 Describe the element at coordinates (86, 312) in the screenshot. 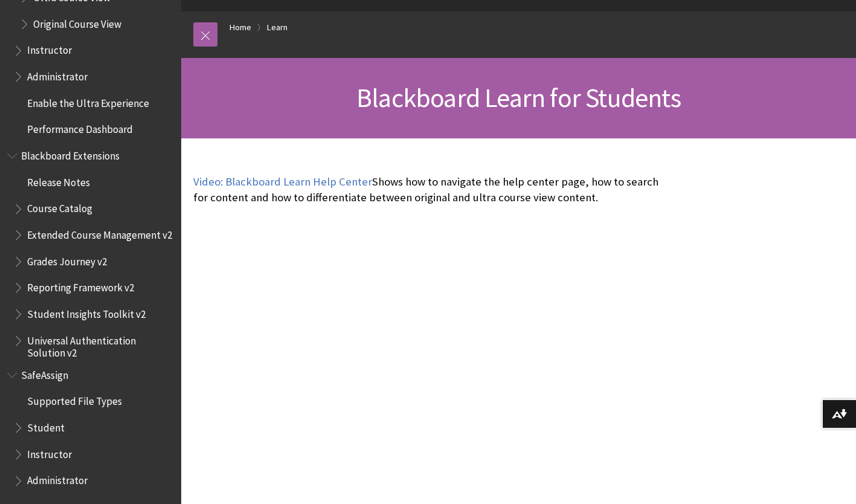

I see `span: Student Insights Toolkit v2` at that location.